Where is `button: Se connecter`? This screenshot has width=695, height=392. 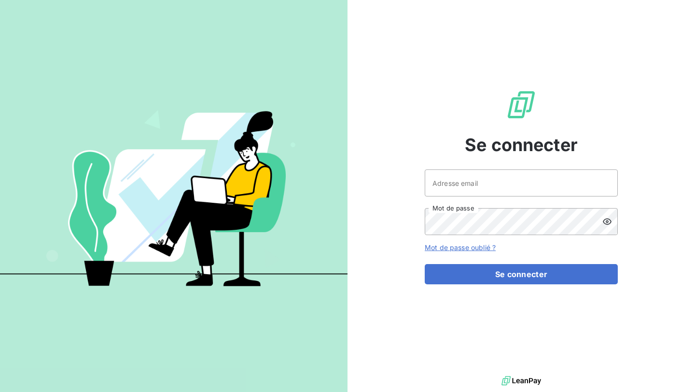 button: Se connecter is located at coordinates (521, 274).